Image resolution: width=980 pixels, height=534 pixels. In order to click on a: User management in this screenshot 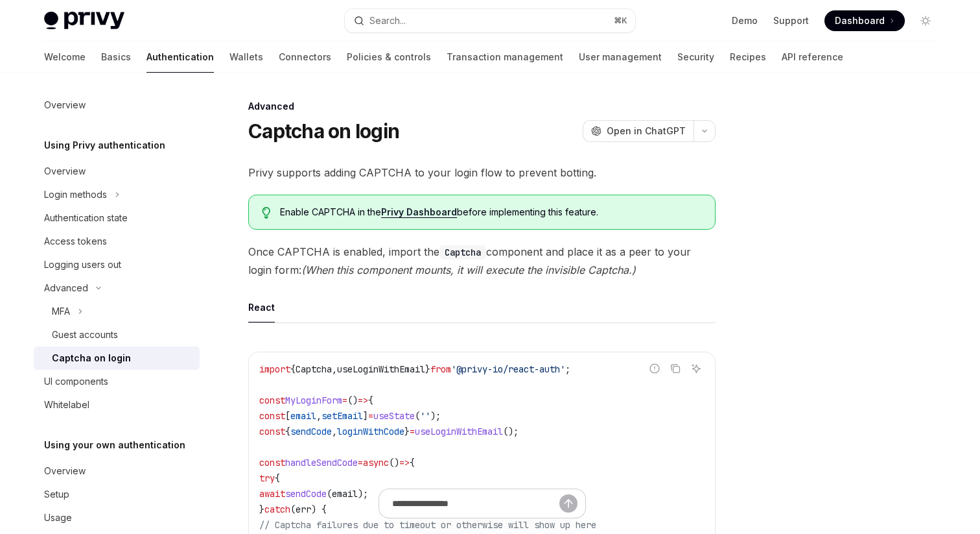, I will do `click(620, 57)`.